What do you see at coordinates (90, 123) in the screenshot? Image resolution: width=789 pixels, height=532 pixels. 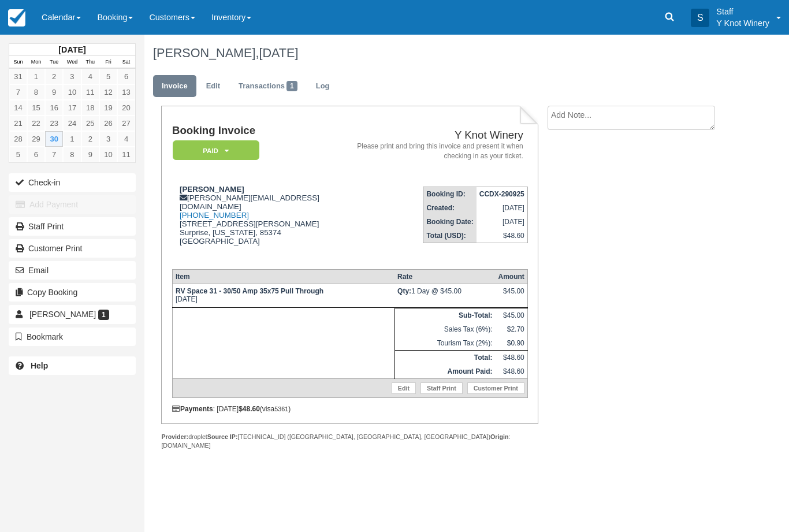 I see `a: 25` at bounding box center [90, 123].